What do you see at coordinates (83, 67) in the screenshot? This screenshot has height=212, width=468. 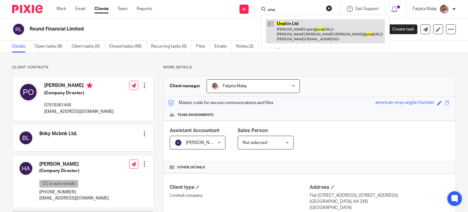 I see `p: Client contacts` at bounding box center [83, 67].